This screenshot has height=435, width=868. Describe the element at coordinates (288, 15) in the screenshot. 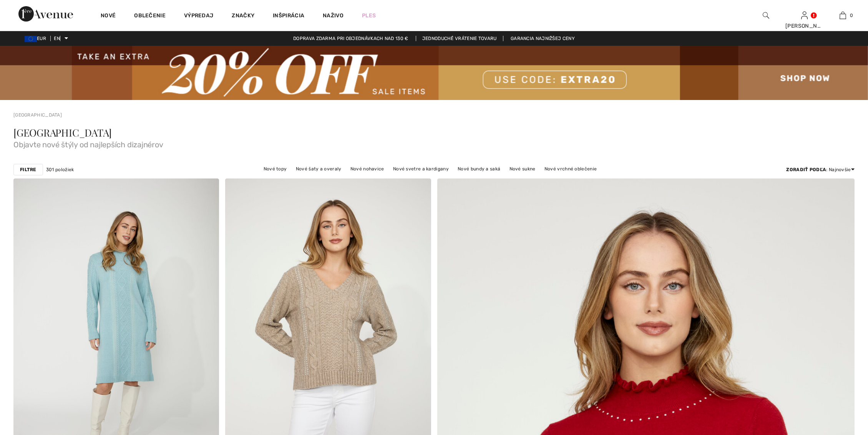

I see `font: Inšpirácia` at that location.